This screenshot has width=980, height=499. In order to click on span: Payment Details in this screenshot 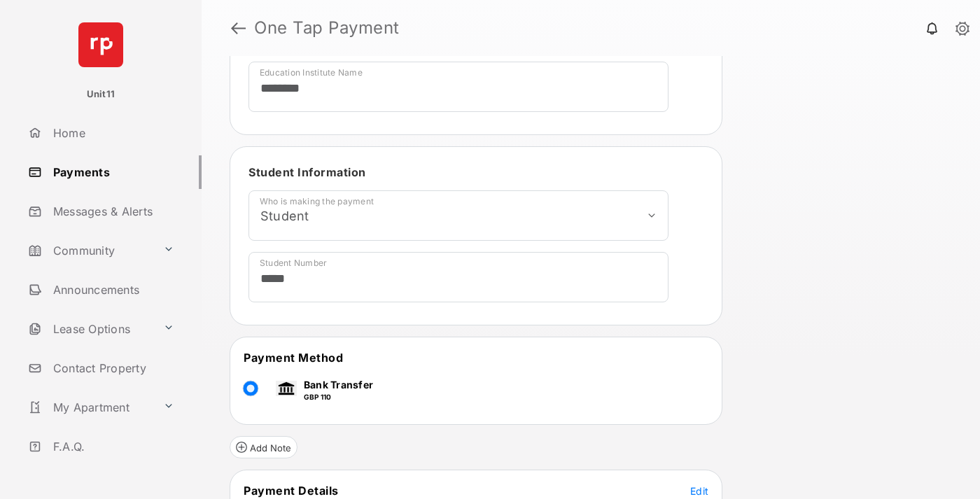, I will do `click(291, 491)`.